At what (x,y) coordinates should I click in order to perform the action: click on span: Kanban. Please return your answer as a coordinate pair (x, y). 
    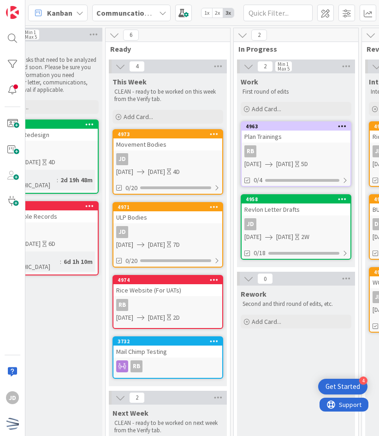
    Looking at the image, I should click on (59, 13).